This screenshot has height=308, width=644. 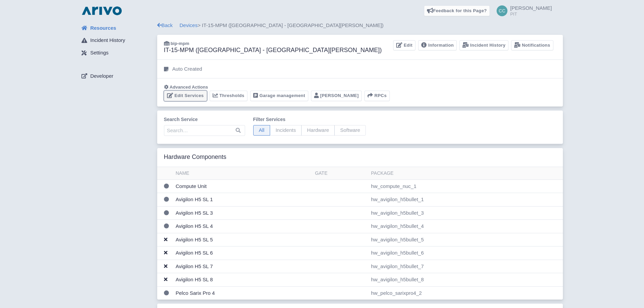 I want to click on a: Feedback for this Page?, so click(x=457, y=11).